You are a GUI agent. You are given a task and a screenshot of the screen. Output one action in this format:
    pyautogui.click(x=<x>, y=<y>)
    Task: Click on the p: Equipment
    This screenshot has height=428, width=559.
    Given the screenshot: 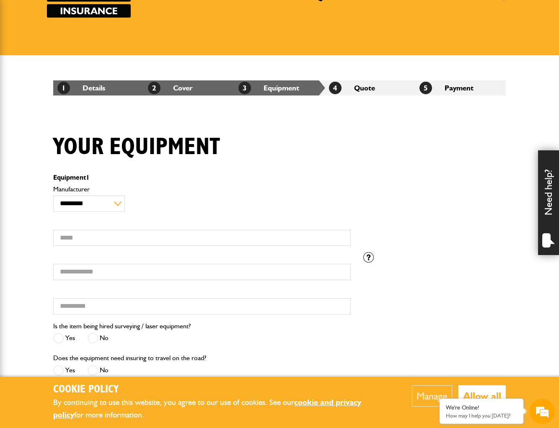 What is the action you would take?
    pyautogui.click(x=202, y=178)
    